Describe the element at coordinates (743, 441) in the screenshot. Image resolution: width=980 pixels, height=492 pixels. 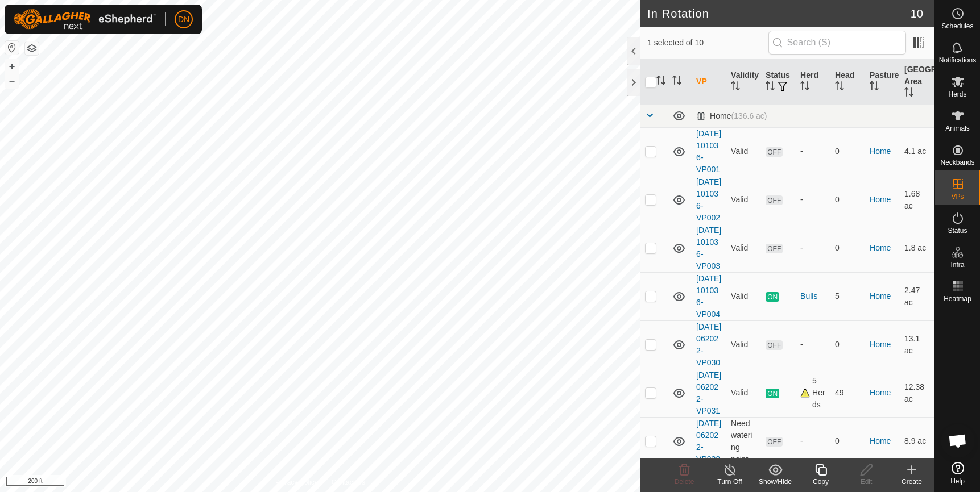
I see `td: Need watering point` at that location.